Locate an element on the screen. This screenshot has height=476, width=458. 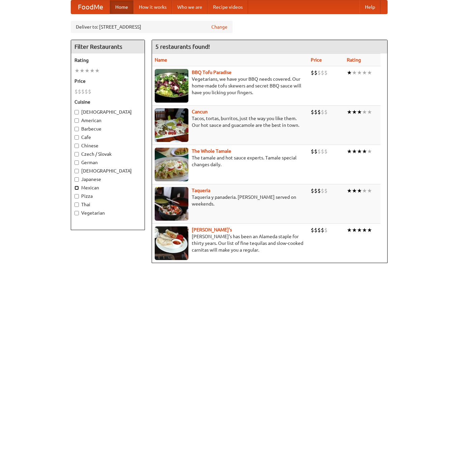
b: Taqueria is located at coordinates (200, 191).